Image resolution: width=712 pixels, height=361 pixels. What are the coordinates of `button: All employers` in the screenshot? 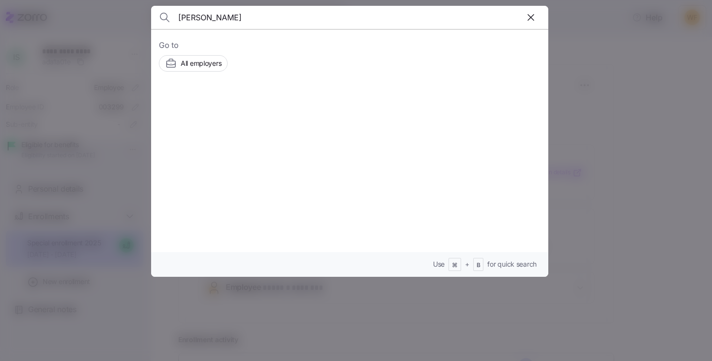 It's located at (193, 63).